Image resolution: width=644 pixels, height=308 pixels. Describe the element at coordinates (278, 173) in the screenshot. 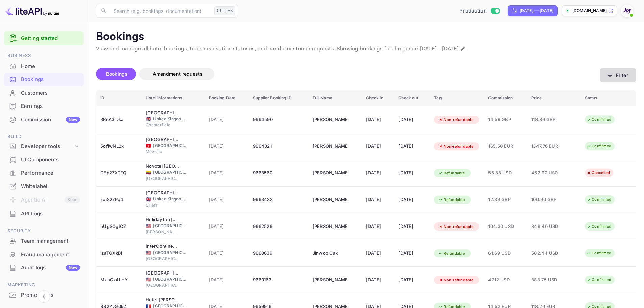

I see `div: 9663560` at that location.